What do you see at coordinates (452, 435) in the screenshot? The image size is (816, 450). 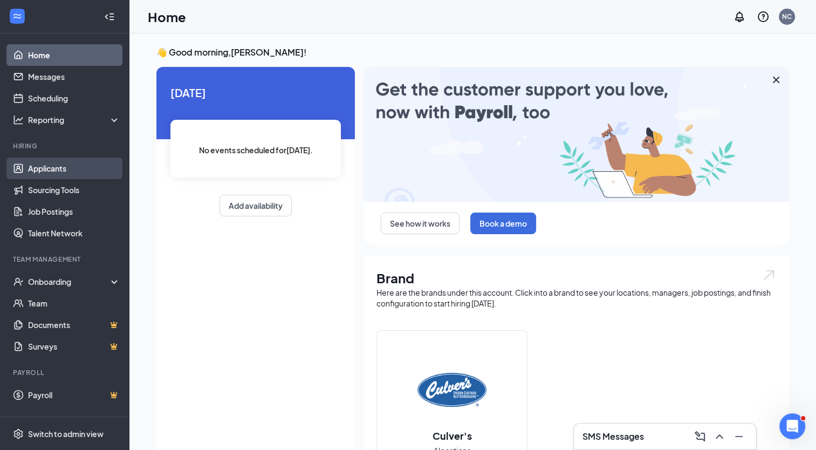 I see `h2: Culver's` at bounding box center [452, 435].